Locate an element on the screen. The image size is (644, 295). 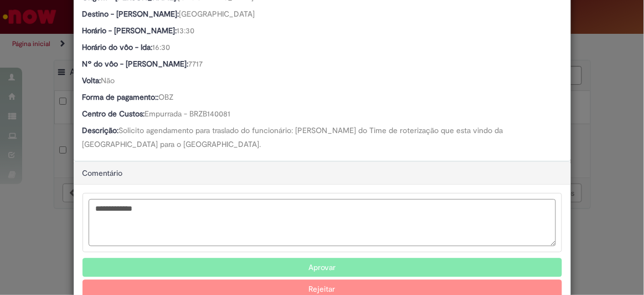
b: Forma de pagamento:: is located at coordinates (120, 97).